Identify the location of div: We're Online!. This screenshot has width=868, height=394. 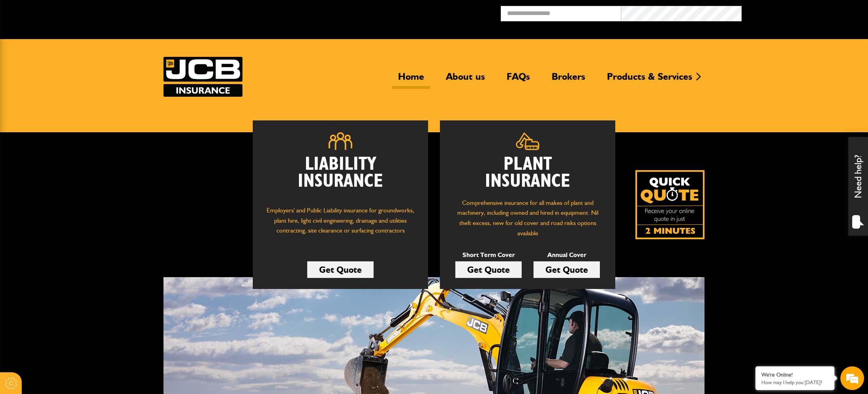
(795, 374).